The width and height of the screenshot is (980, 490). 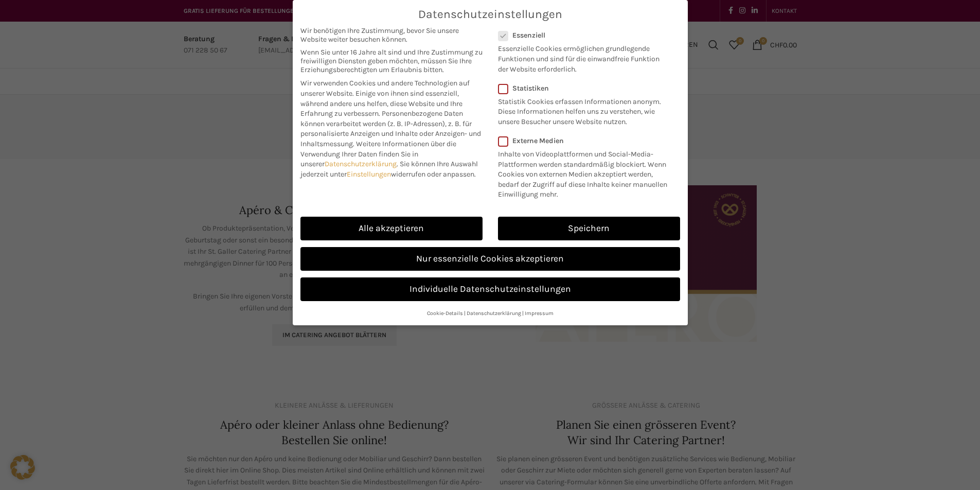 I want to click on p: Statistik Cookies erfassen Informationen anonym. Diese Informationen helfen uns zu verstehen, wie..., so click(x=582, y=109).